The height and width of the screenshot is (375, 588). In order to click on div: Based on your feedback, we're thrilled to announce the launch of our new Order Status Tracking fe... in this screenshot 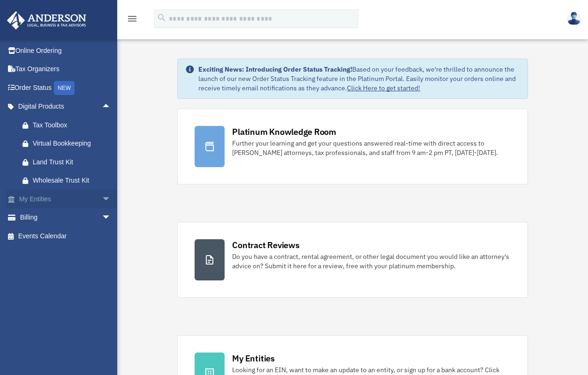, I will do `click(358, 79)`.